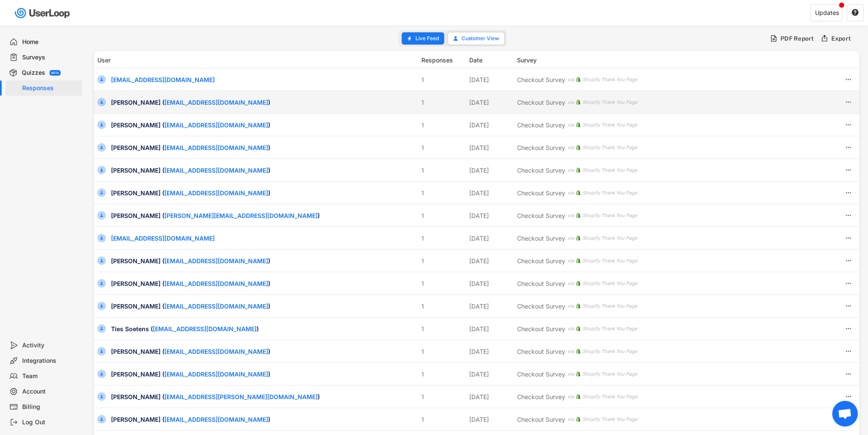 The height and width of the screenshot is (435, 868). I want to click on div: Date, so click(491, 60).